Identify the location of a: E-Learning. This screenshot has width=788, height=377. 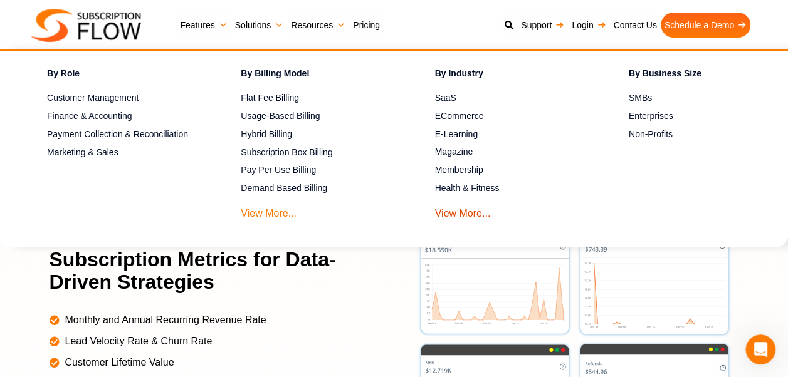
(510, 134).